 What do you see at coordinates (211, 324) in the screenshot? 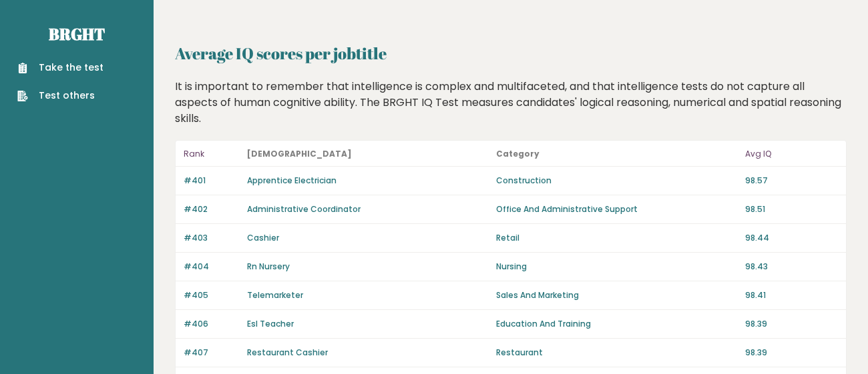
I see `p: #406` at bounding box center [211, 324].